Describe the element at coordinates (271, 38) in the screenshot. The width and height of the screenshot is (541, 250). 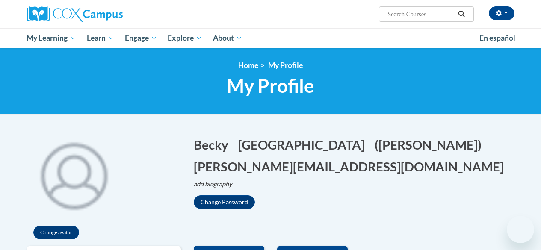
I see `div: Main menu` at that location.